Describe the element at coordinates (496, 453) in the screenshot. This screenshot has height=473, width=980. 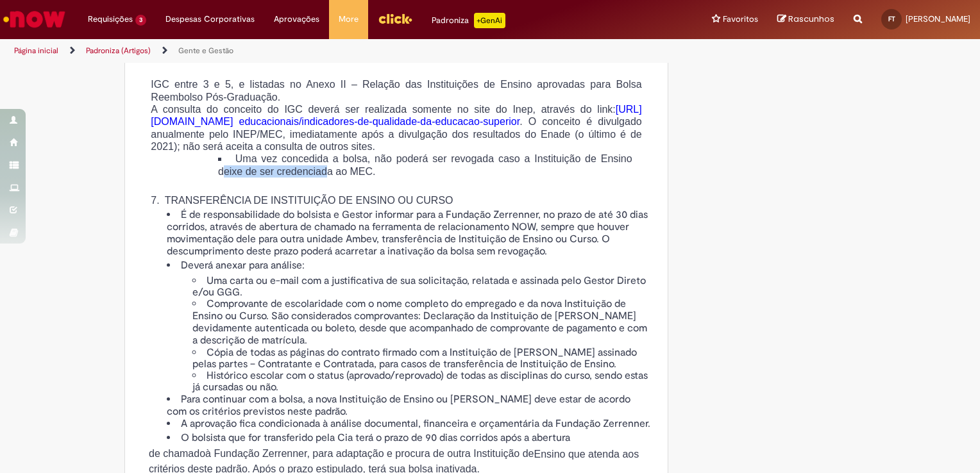
I see `span: Instituição` at that location.